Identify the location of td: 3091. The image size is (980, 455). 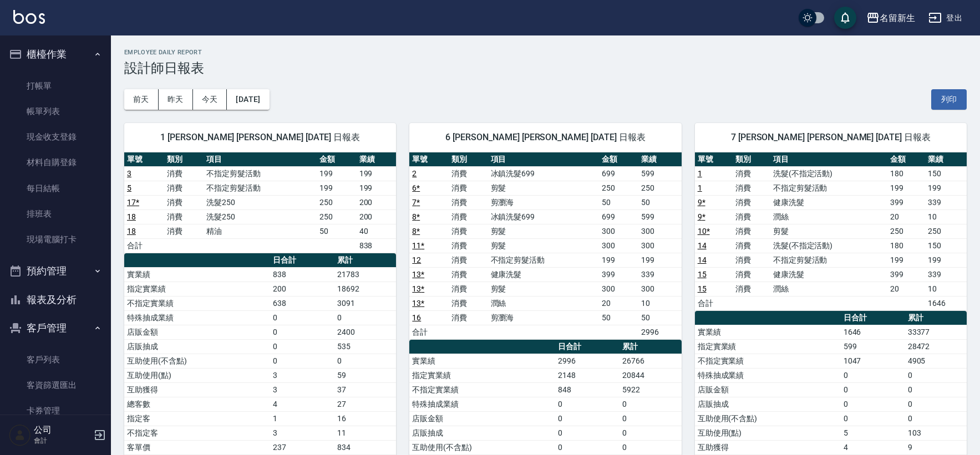
(365, 303).